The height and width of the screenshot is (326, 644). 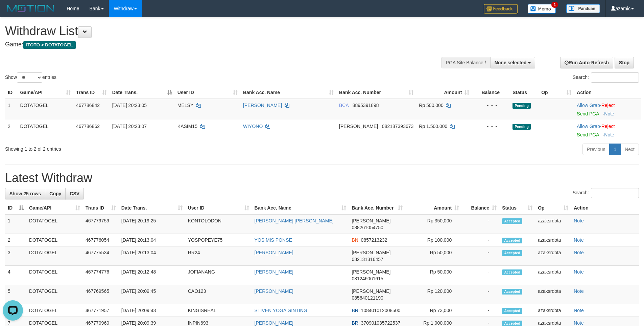 What do you see at coordinates (465, 63) in the screenshot?
I see `div: PGA Site Balance /` at bounding box center [465, 63].